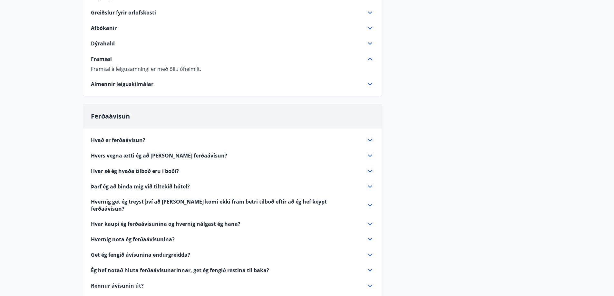 Image resolution: width=614 pixels, height=296 pixels. What do you see at coordinates (140, 186) in the screenshot?
I see `span: Þarf ég að binda mig við tiltekið hótel?` at bounding box center [140, 186].